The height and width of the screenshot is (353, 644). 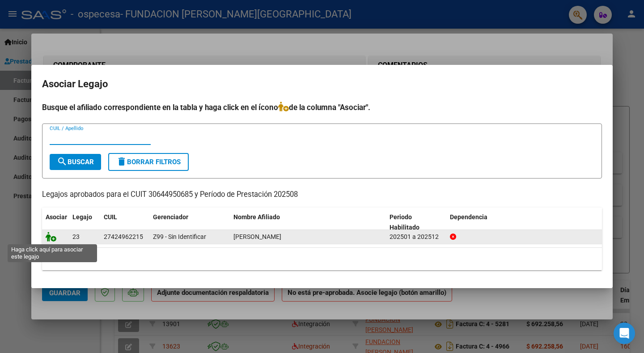 What do you see at coordinates (170, 217) in the screenshot?
I see `span: Gerenciador` at bounding box center [170, 217].